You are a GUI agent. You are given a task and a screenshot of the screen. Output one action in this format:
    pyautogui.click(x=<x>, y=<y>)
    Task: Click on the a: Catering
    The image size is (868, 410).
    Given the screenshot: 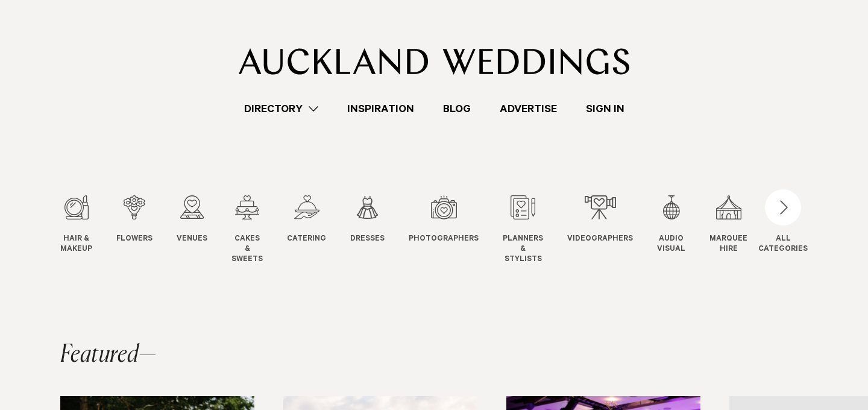 What is the action you would take?
    pyautogui.click(x=306, y=220)
    